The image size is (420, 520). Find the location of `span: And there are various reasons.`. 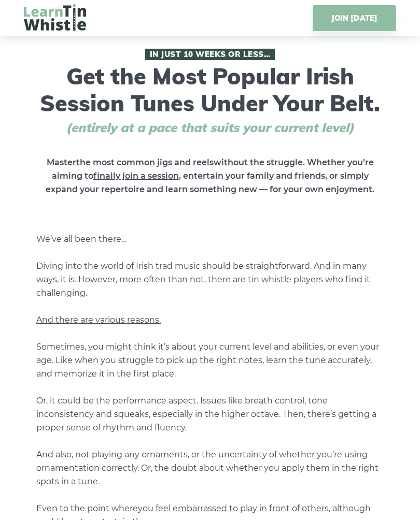

span: And there are various reasons. is located at coordinates (99, 320).